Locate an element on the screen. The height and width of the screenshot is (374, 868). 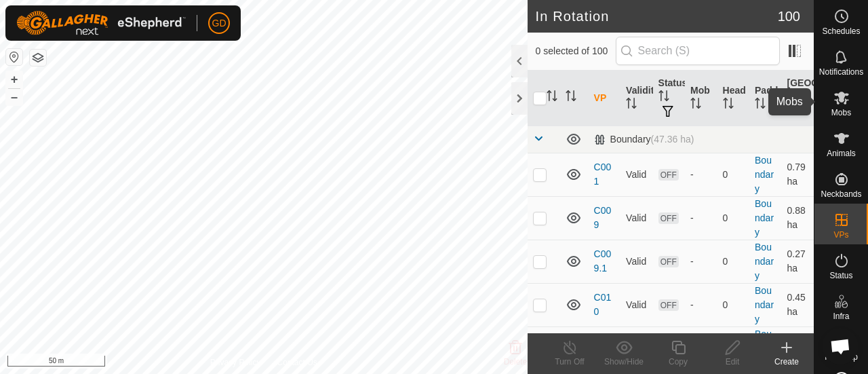
div: Show/Hide is located at coordinates (624, 361).